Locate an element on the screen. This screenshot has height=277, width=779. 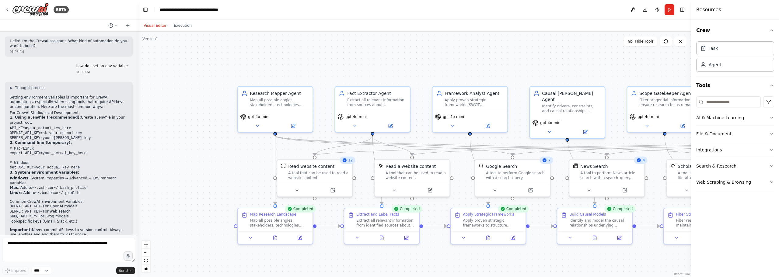
span: Thought process is located at coordinates (30, 88).